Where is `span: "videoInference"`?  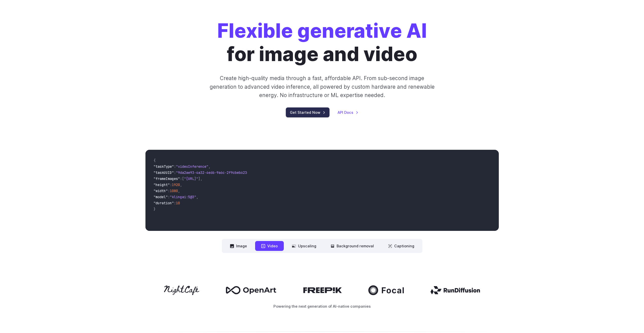
span: "videoInference" is located at coordinates (192, 167).